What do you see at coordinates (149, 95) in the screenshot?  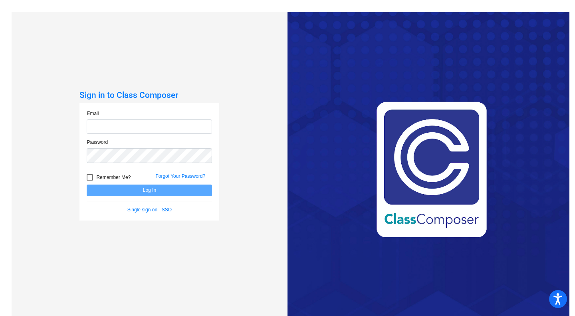 I see `h3: Sign in to Class Composer` at bounding box center [149, 95].